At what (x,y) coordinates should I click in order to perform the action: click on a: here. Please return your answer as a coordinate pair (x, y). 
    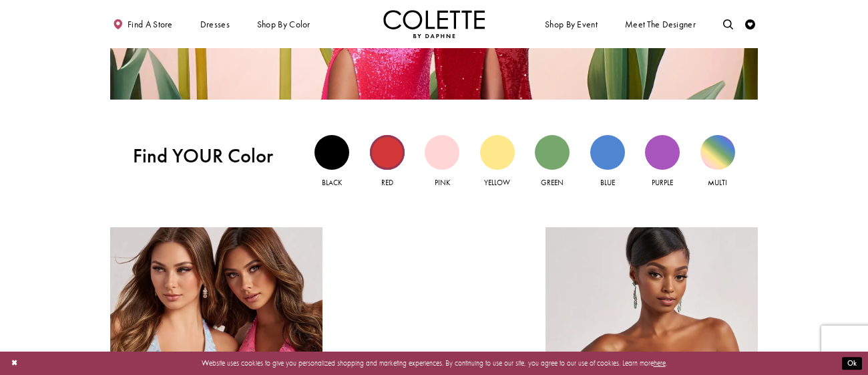
    Looking at the image, I should click on (660, 362).